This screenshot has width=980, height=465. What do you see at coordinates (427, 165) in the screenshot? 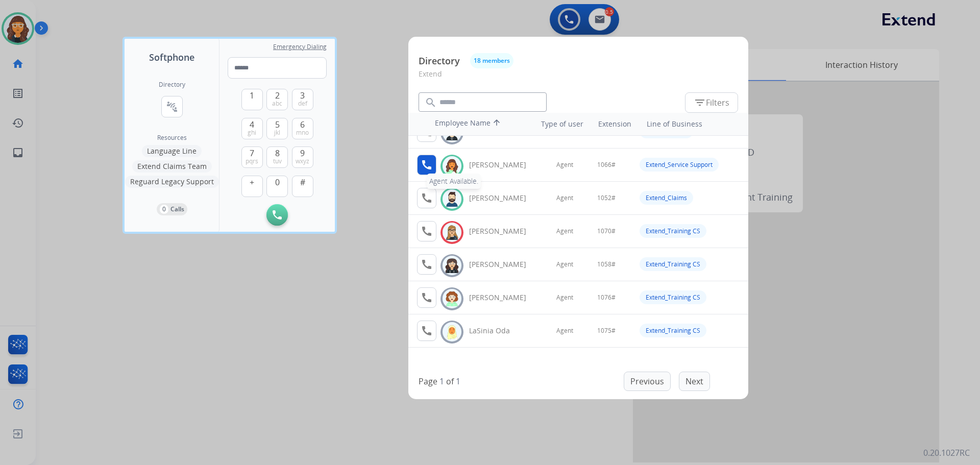
I see `button: Agent Available.` at bounding box center [427, 165].